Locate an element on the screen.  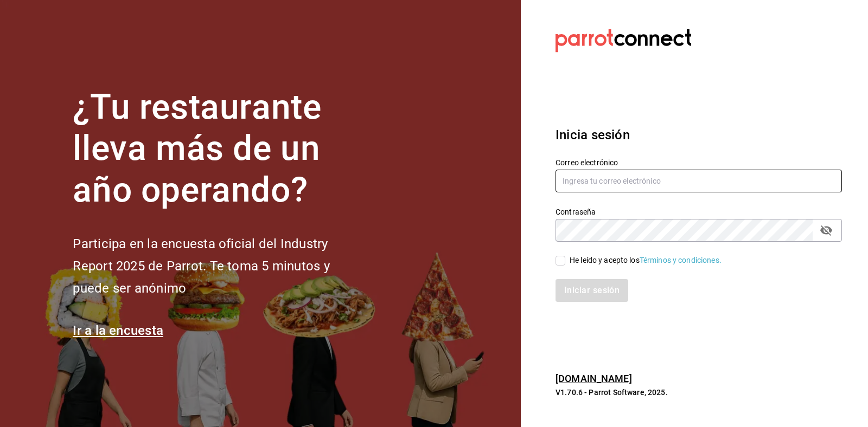
p: V1.70.6 - Parrot Software, 2025. is located at coordinates (699, 393).